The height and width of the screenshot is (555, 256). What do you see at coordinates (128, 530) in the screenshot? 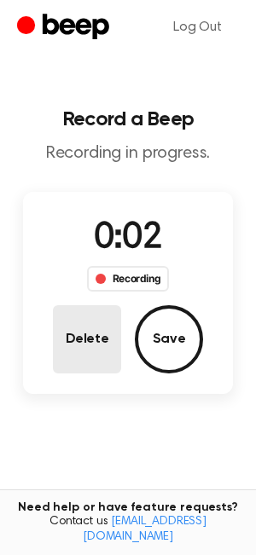
I see `span: Contact us` at bounding box center [128, 530].